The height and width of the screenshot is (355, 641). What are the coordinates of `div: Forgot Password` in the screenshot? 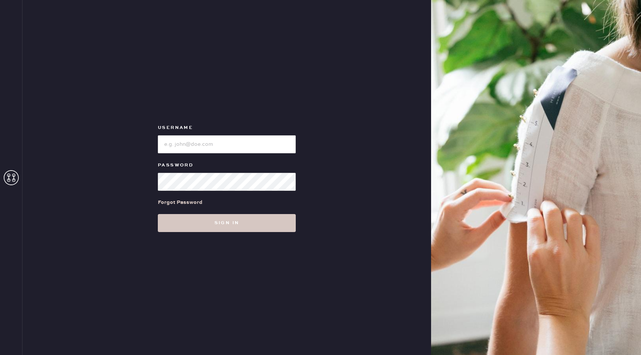 It's located at (180, 202).